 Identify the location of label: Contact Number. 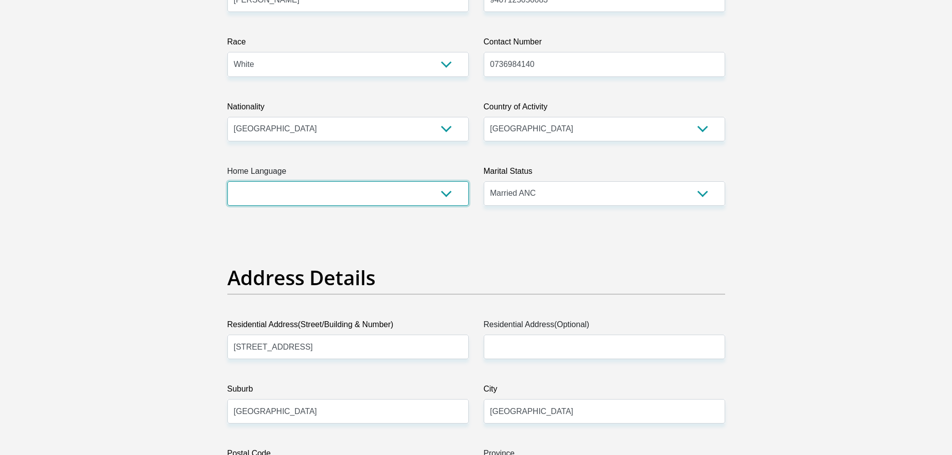
(604, 44).